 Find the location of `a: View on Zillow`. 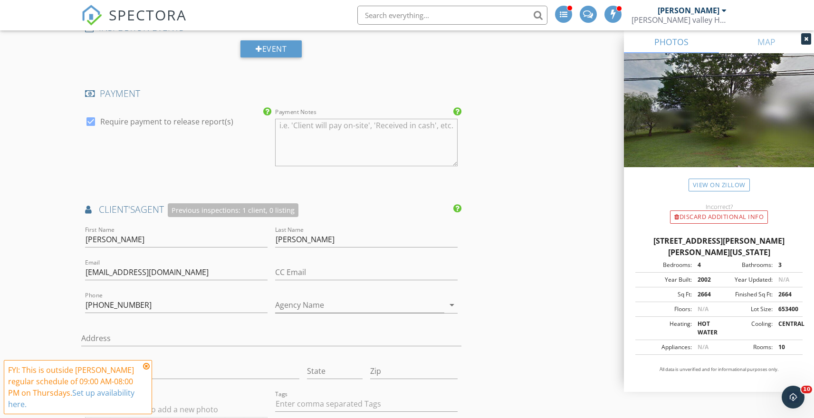

a: View on Zillow is located at coordinates (719, 185).